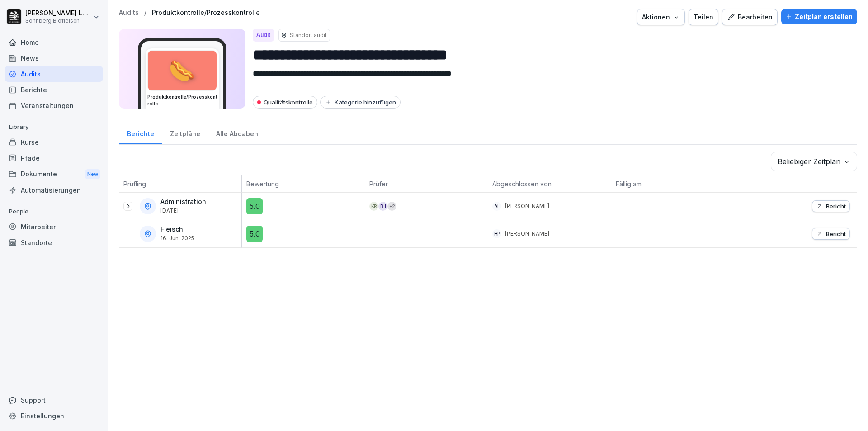  Describe the element at coordinates (185, 133) in the screenshot. I see `a: Zeitpläne` at that location.